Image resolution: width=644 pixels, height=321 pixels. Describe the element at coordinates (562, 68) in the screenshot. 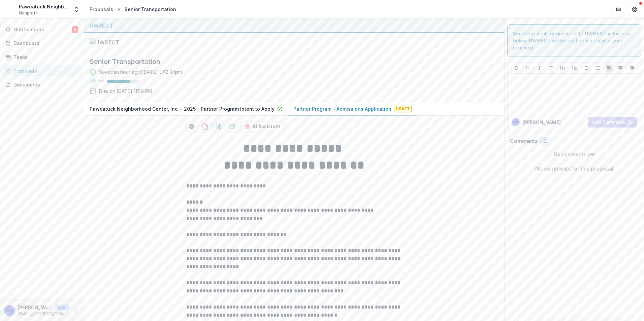

I see `button: Heading 1` at that location.